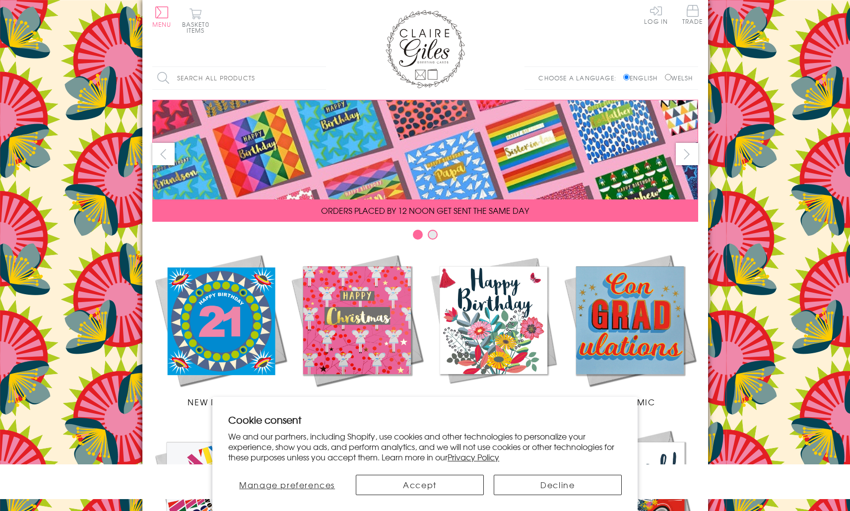 The height and width of the screenshot is (511, 850). Describe the element at coordinates (579, 78) in the screenshot. I see `p: Choose a language:` at that location.